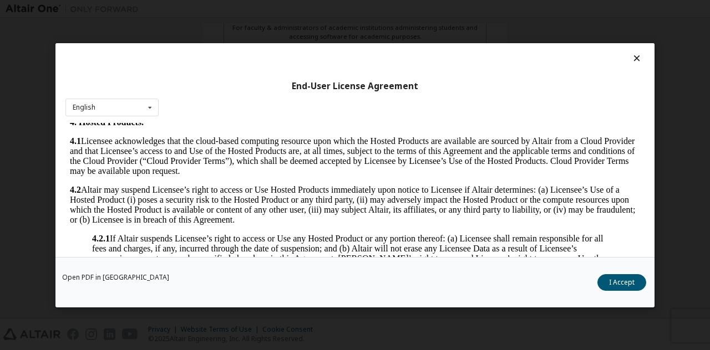  I want to click on p: Licensee acknowledges that the cloud-based computing resource upon which the Hosted Products are ..., so click(289, 33).